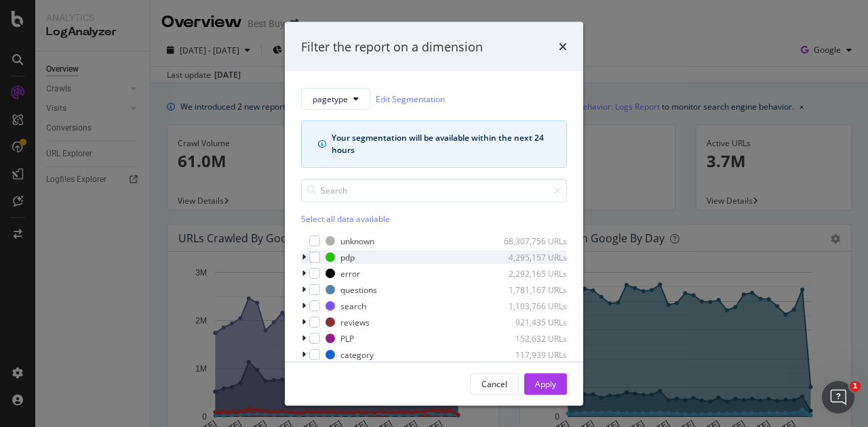 The image size is (868, 427). I want to click on input: Search, so click(434, 191).